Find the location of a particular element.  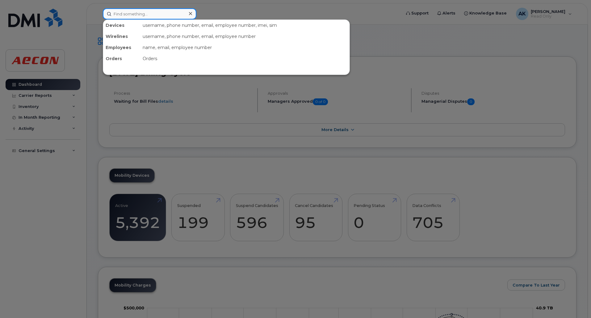

div: Wirelines is located at coordinates (122, 36).